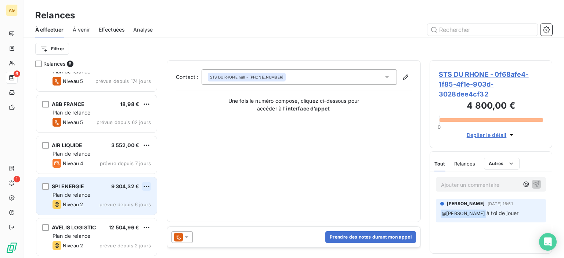 The height and width of the screenshot is (258, 564). Describe the element at coordinates (97, 165) in the screenshot. I see `div: grid` at that location.